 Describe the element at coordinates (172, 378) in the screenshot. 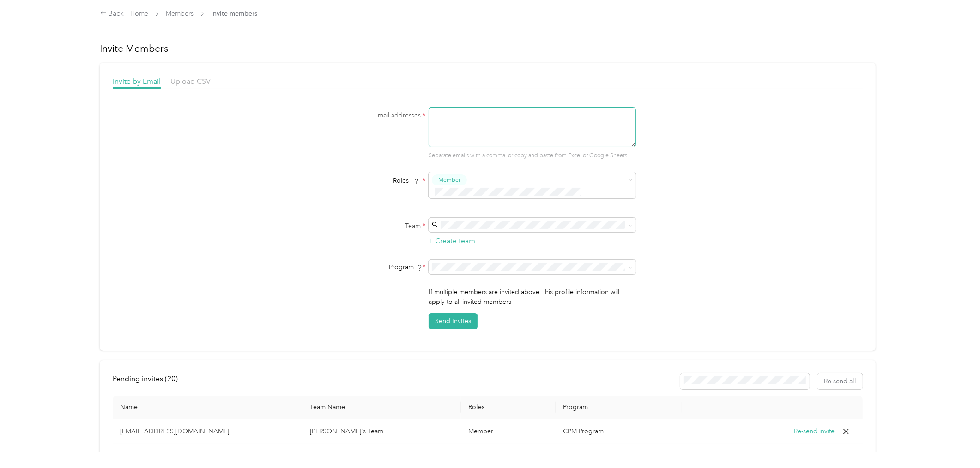

I see `span: ( 20 )` at that location.